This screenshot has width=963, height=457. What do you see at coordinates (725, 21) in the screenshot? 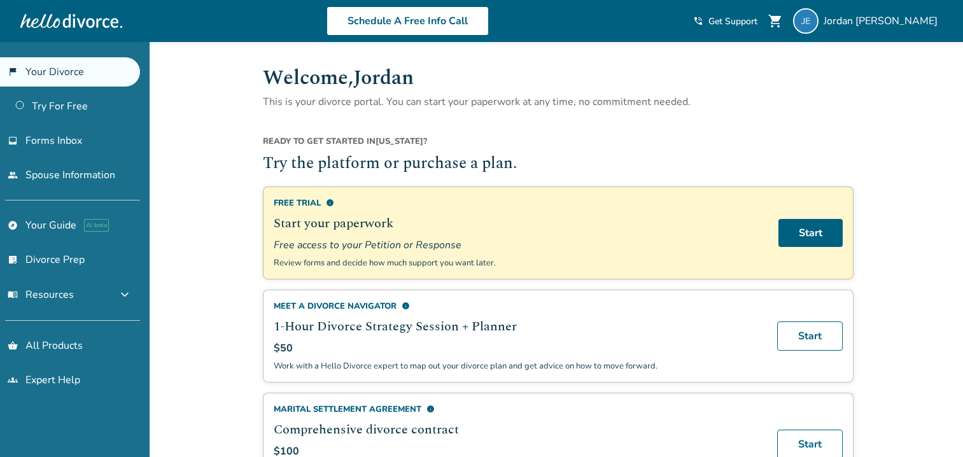
I see `a: phone_in_talkGet Support` at bounding box center [725, 21].